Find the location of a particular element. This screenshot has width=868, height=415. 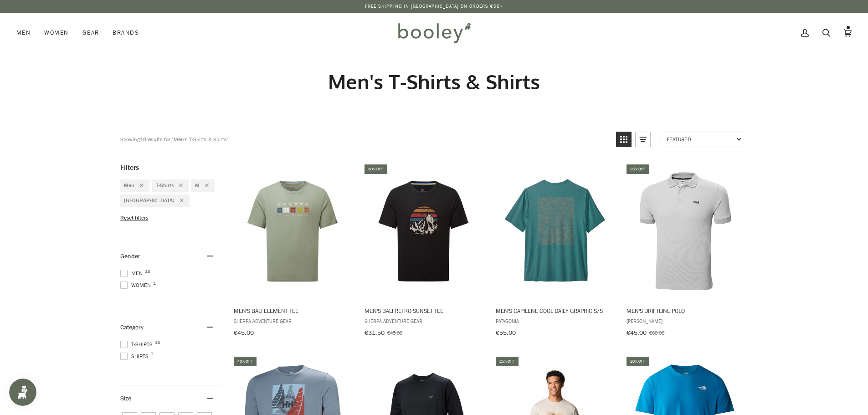

a: Brands is located at coordinates (126, 33).